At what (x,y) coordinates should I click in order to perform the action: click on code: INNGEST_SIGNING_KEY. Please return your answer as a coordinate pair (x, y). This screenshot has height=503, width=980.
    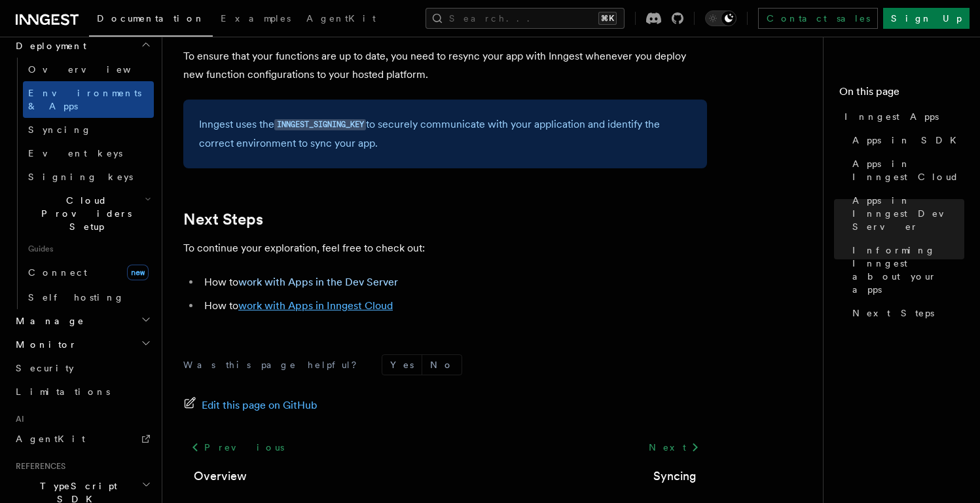
    Looking at the image, I should click on (320, 125).